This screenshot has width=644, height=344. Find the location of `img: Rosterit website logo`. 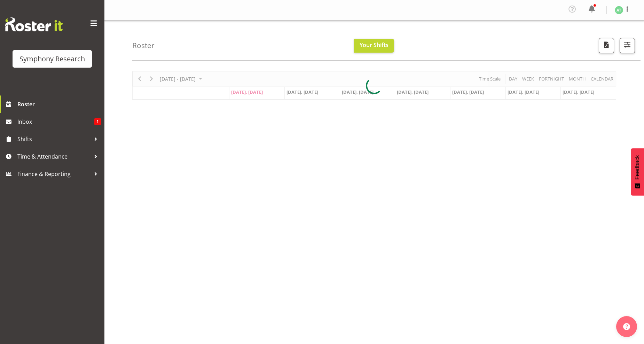

img: Rosterit website logo is located at coordinates (34, 24).